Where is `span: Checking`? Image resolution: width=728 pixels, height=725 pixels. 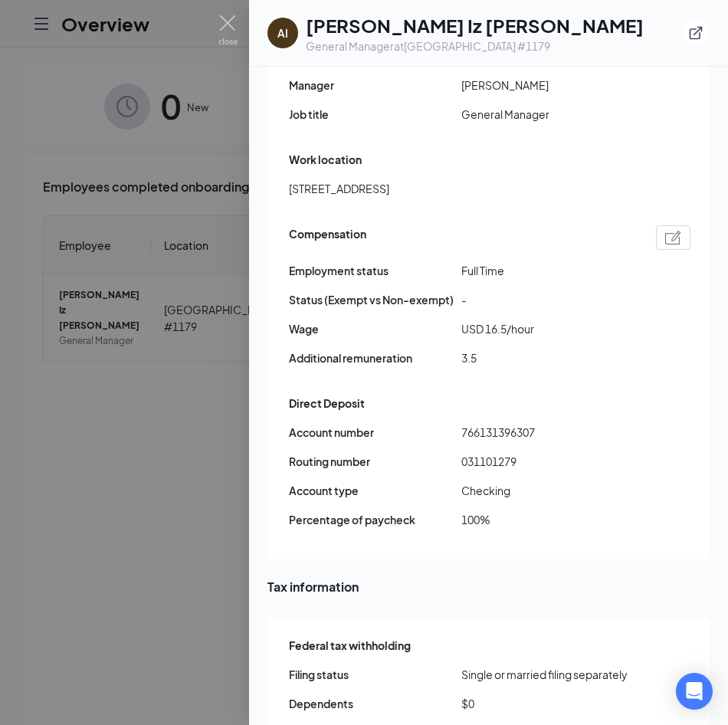 span: Checking is located at coordinates (547, 491).